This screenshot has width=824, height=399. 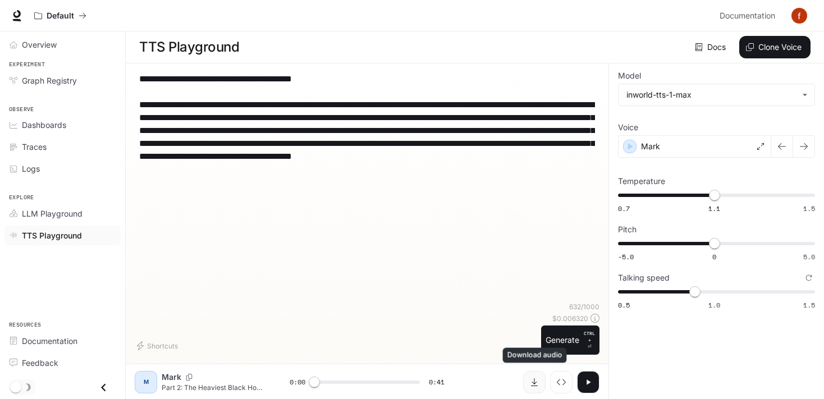 I want to click on div: M, so click(x=146, y=382).